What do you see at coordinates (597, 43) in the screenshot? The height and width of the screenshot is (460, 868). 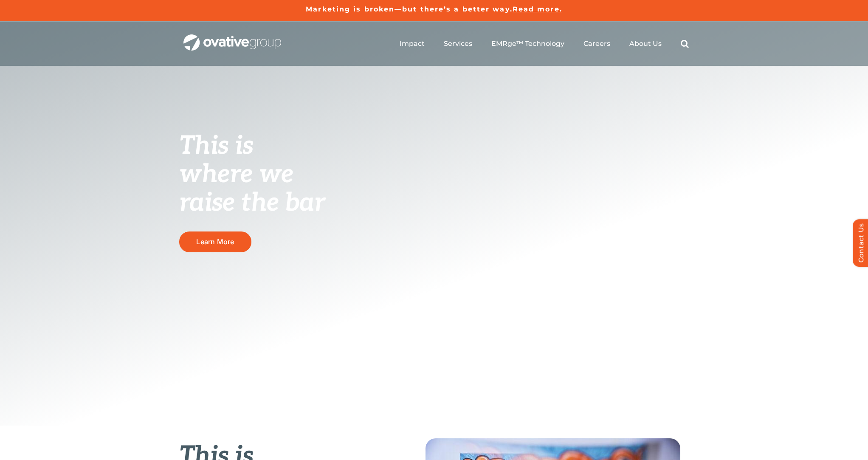 I see `a: Careers` at bounding box center [597, 43].